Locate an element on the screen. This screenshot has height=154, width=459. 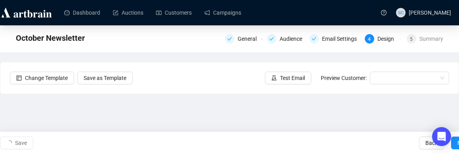
span: Change Template is located at coordinates (46, 78).